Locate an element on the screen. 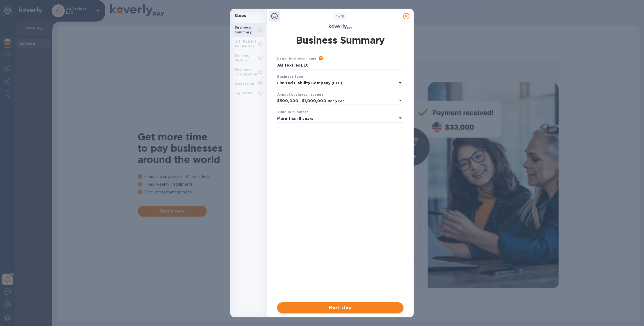 This screenshot has width=644, height=326. b: Time in business is located at coordinates (293, 112).